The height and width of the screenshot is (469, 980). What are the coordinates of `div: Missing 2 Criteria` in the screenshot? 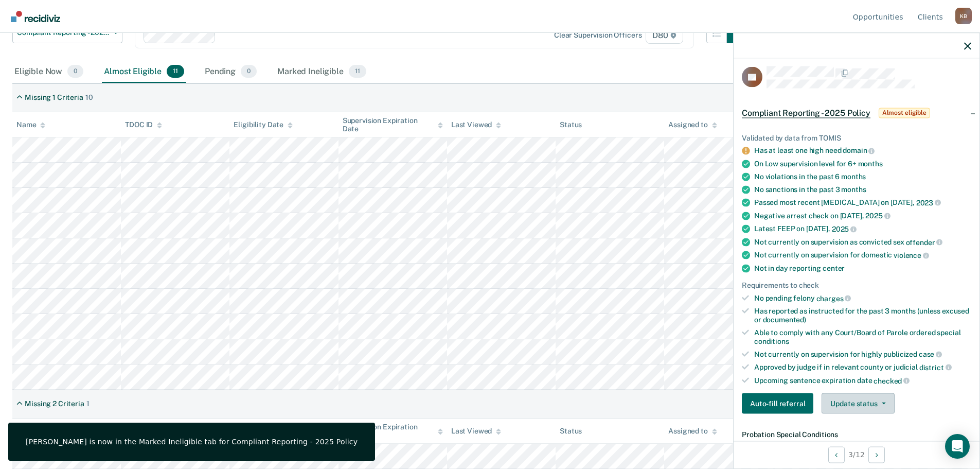 It's located at (54, 404).